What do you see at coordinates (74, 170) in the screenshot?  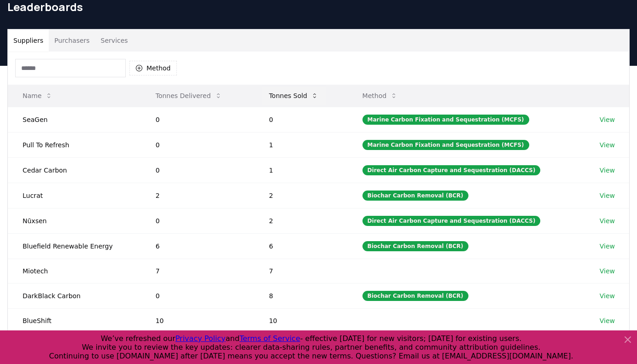 I see `td: Cedar Carbon` at bounding box center [74, 170].